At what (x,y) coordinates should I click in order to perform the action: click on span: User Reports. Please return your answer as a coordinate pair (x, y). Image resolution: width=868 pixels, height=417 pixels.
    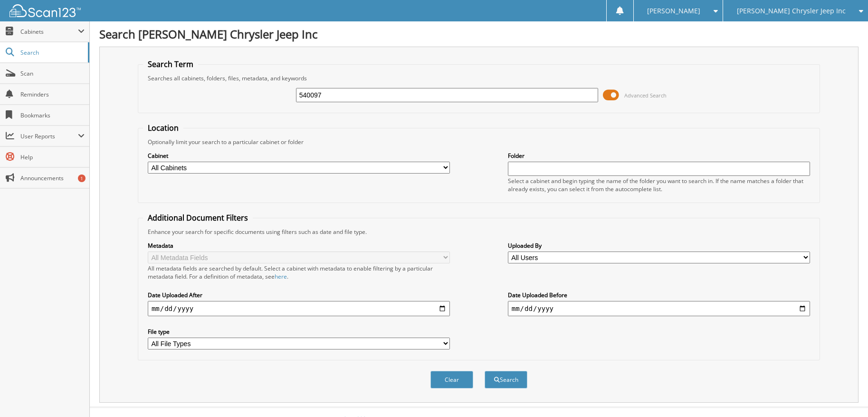
    Looking at the image, I should click on (49, 136).